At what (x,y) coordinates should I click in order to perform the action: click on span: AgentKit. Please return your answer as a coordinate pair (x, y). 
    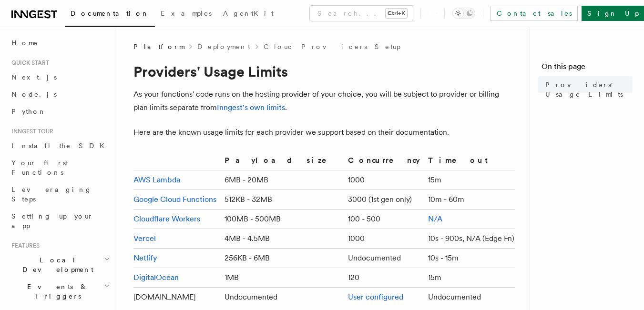
    Looking at the image, I should click on (248, 13).